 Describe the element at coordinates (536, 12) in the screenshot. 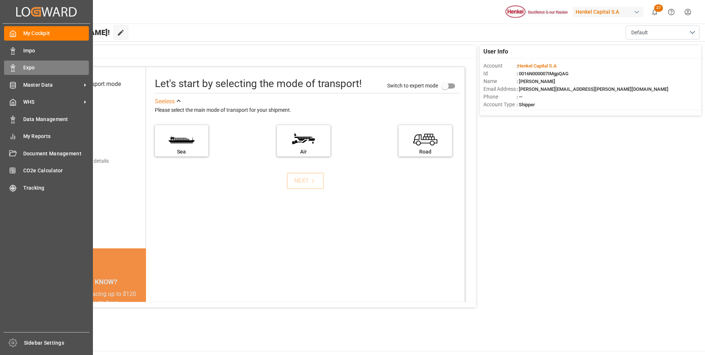

I see `img: Henkel%20logo.jpg_1689854090.jpg` at that location.